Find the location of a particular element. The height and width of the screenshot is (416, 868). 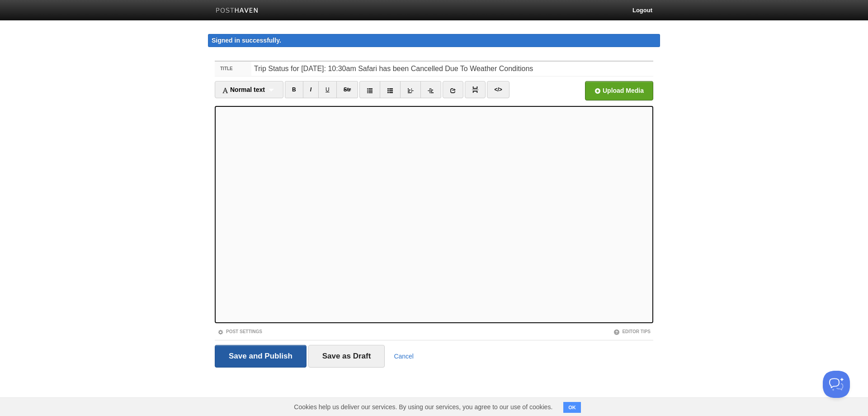

a: Post Settings is located at coordinates (239, 332).